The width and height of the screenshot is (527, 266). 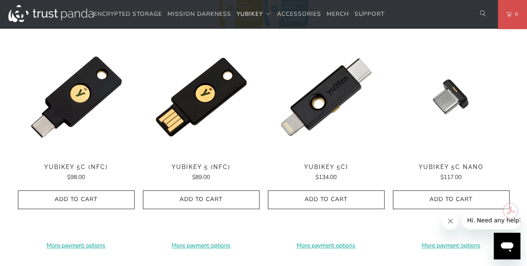 What do you see at coordinates (451, 173) in the screenshot?
I see `a: YubiKey 5C Nano $117.00` at bounding box center [451, 173].